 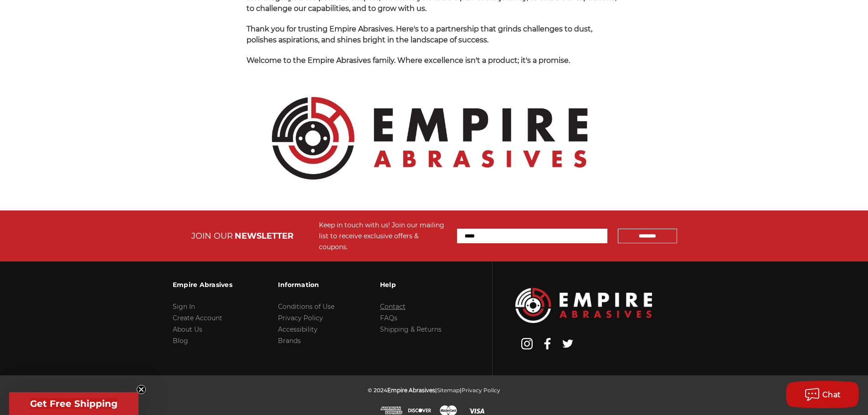 I want to click on a: Shipping & Returns, so click(x=411, y=329).